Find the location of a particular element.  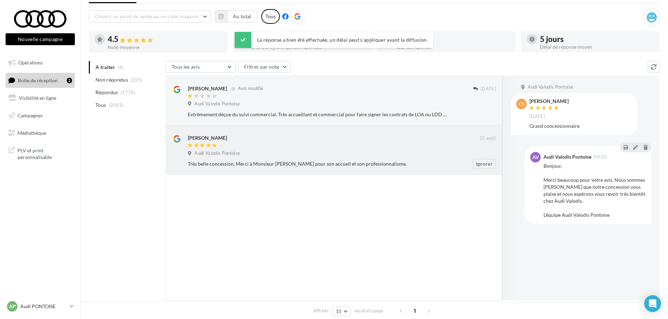

a: Médiathèque is located at coordinates (40, 133).